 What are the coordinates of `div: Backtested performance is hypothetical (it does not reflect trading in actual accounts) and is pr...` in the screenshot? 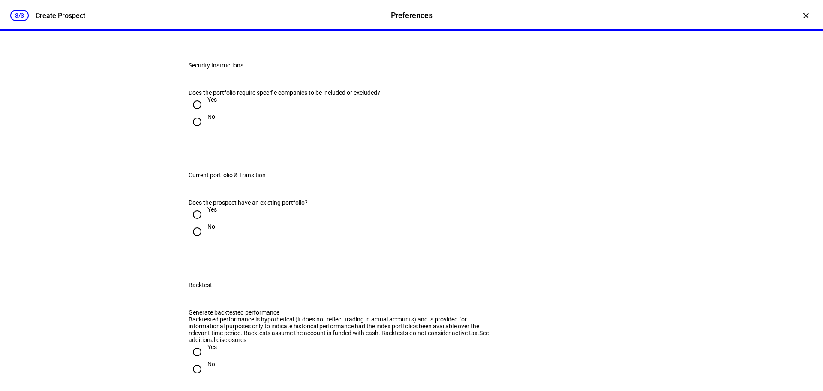 It's located at (345, 329).